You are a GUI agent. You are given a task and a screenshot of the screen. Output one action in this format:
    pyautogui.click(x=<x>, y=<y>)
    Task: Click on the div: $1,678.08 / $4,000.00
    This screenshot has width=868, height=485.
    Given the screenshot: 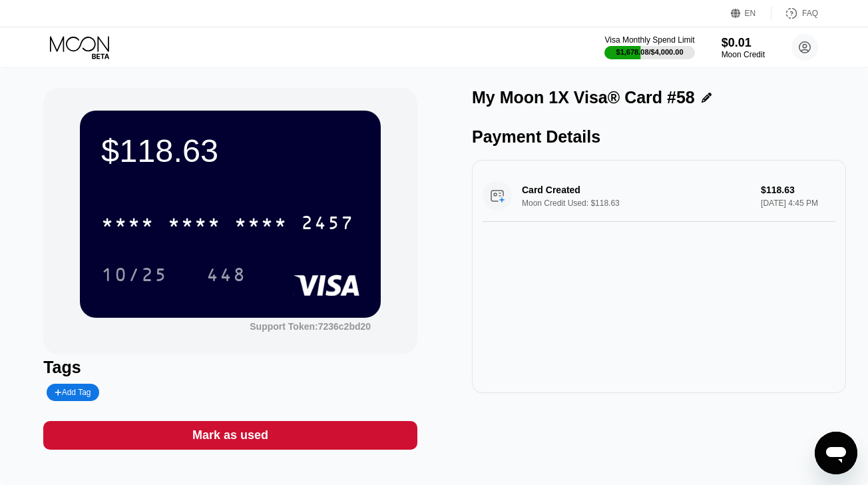 What is the action you would take?
    pyautogui.click(x=650, y=52)
    